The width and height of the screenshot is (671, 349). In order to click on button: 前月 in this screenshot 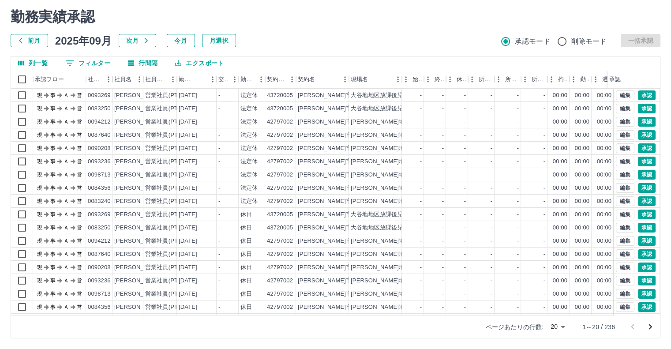, I will do `click(29, 41)`.